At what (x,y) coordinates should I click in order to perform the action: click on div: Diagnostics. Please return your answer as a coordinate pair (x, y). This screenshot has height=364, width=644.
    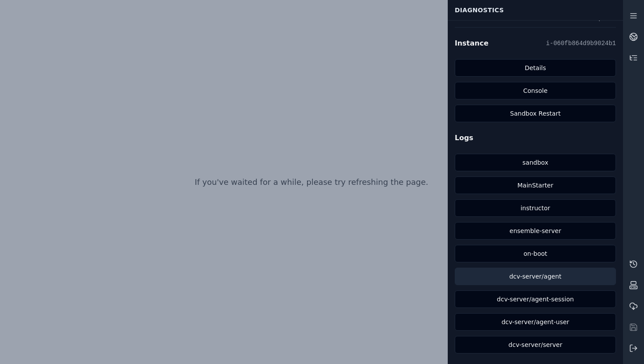
    Looking at the image, I should click on (535, 10).